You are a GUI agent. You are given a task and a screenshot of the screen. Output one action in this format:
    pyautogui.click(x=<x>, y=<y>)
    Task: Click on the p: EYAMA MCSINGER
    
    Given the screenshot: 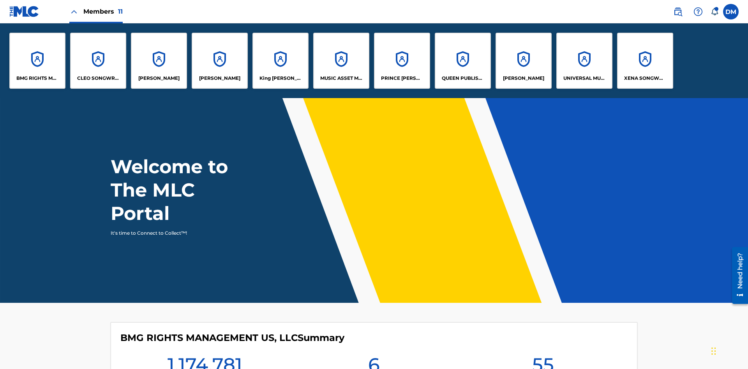 What is the action you would take?
    pyautogui.click(x=220, y=78)
    